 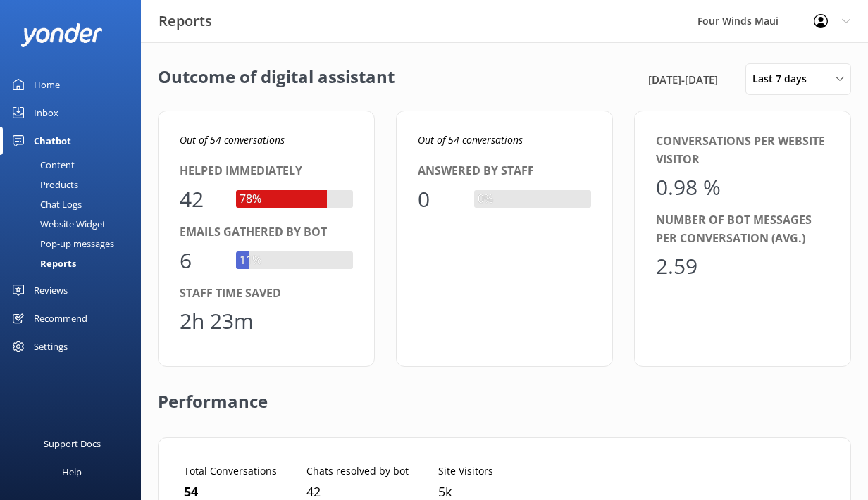 I want to click on p: Site Visitors, so click(x=465, y=471).